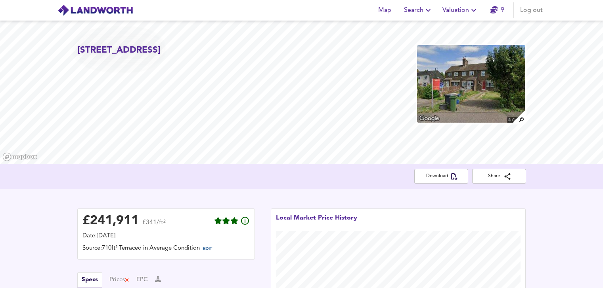  Describe the element at coordinates (154, 225) in the screenshot. I see `span: £341/ft²` at that location.